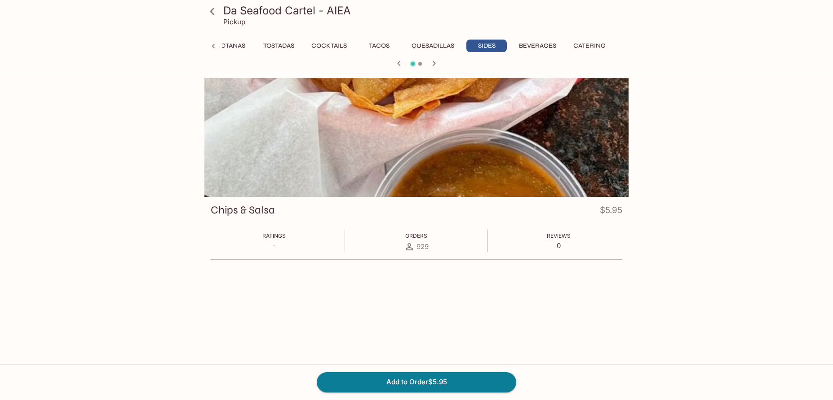 Image resolution: width=833 pixels, height=400 pixels. What do you see at coordinates (559, 245) in the screenshot?
I see `p: 0` at bounding box center [559, 245].